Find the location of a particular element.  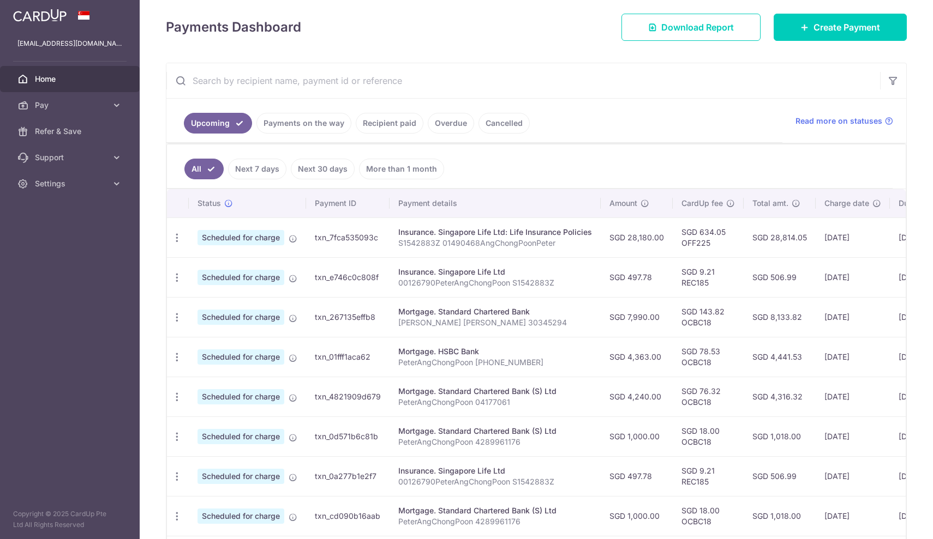

span: Total amt. is located at coordinates (770, 203).